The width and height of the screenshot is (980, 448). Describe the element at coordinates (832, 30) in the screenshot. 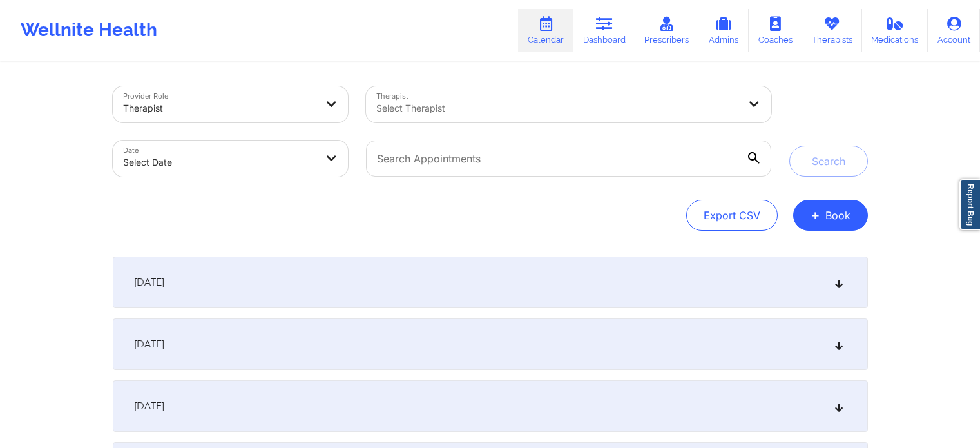

I see `a: Therapists` at that location.